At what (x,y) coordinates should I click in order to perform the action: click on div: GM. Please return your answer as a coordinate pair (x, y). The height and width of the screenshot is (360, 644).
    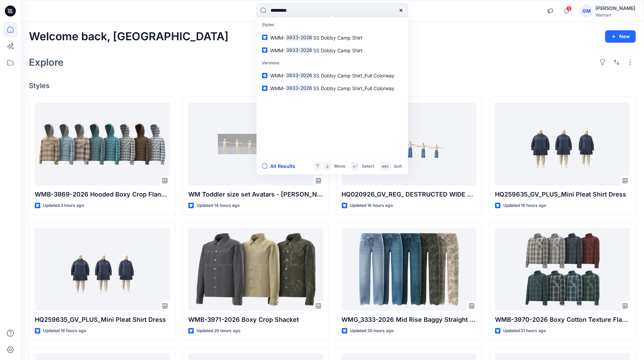
    Looking at the image, I should click on (587, 11).